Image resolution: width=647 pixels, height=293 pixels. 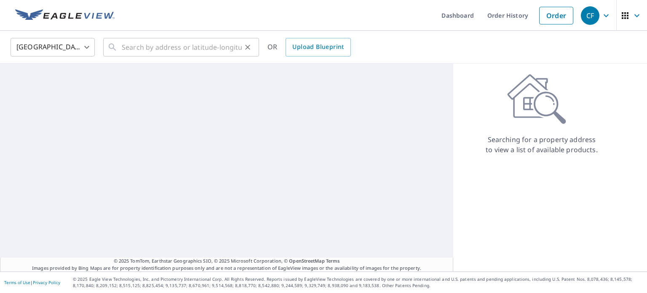 What do you see at coordinates (309, 47) in the screenshot?
I see `div: OR` at bounding box center [309, 47].